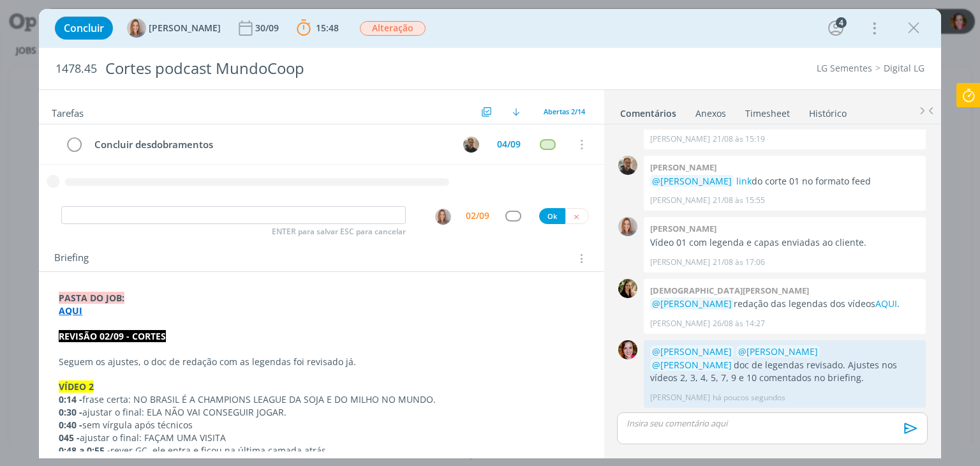  I want to click on button: R, so click(471, 145).